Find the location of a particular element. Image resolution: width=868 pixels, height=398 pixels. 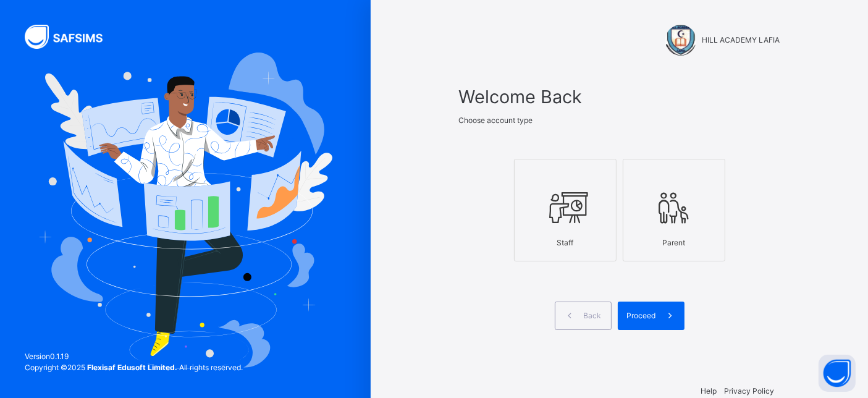

img: SAFSIMS Logo is located at coordinates (71, 36).